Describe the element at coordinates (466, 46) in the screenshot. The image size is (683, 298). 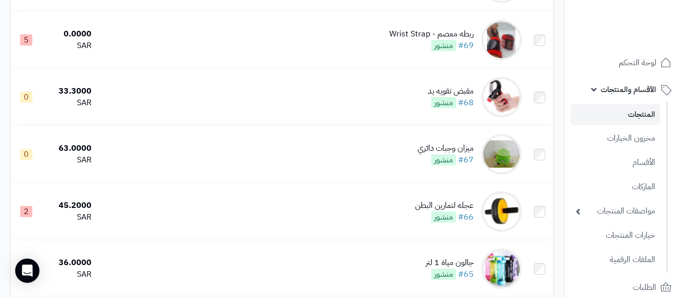
I see `a: #69` at that location.